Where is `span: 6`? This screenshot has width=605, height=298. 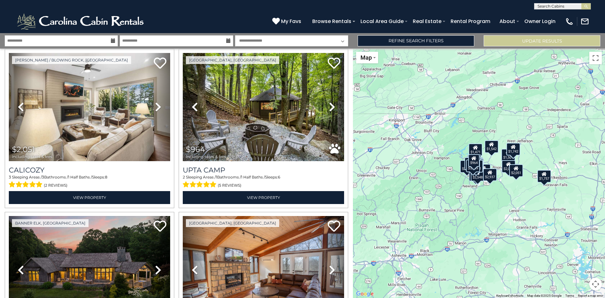
span: 6 is located at coordinates (279, 177).